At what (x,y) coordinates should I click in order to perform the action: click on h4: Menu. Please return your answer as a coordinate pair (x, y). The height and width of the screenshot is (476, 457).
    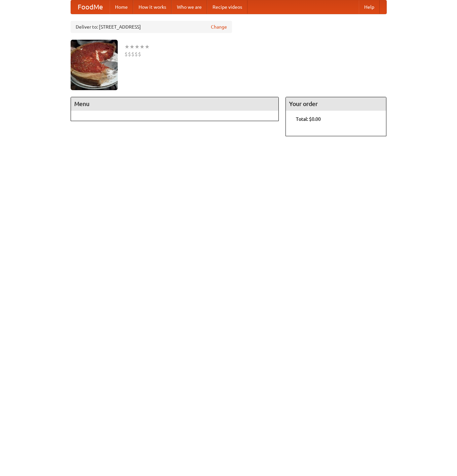
    Looking at the image, I should click on (175, 104).